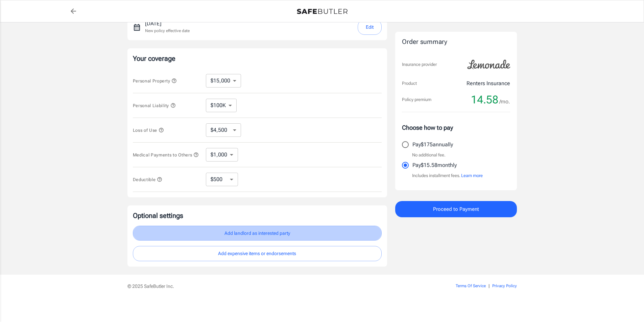 This screenshot has width=644, height=322. What do you see at coordinates (148, 179) in the screenshot?
I see `button: Deductible` at bounding box center [148, 179].